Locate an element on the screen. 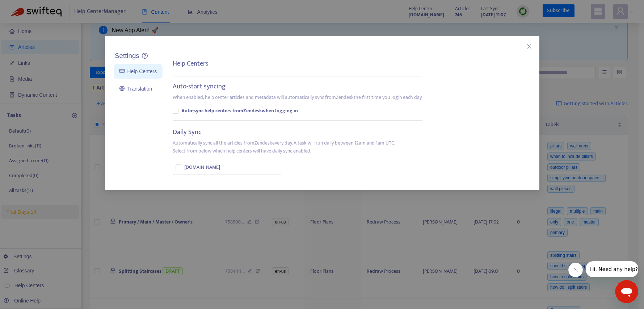 The image size is (644, 309). button: Close is located at coordinates (529, 46).